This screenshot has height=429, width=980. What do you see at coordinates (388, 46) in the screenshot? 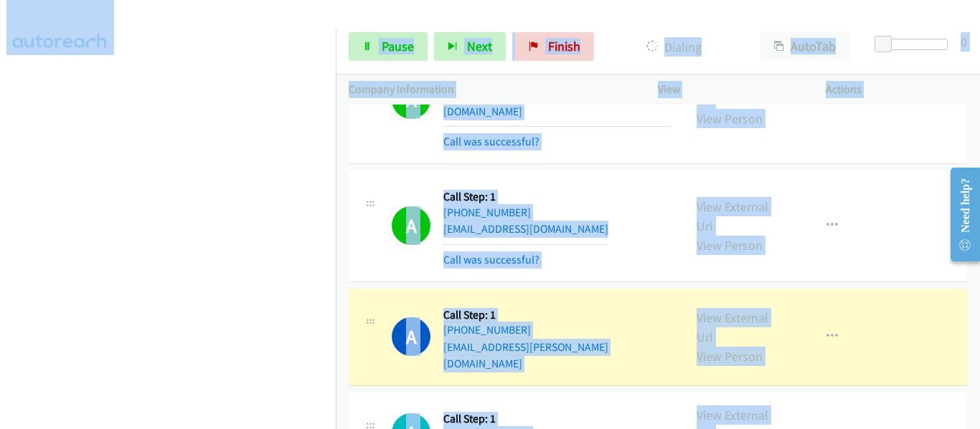
I see `a: Pause` at bounding box center [388, 46].